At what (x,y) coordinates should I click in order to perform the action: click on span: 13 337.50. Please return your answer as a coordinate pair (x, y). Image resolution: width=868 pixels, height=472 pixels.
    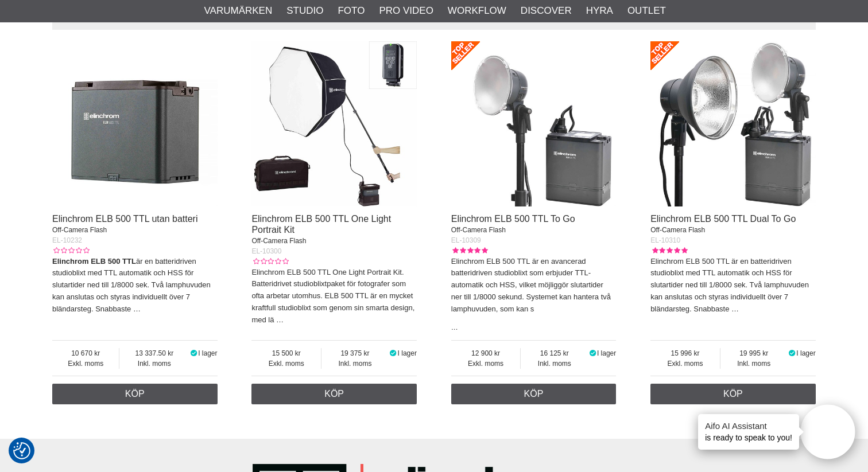
    Looking at the image, I should click on (154, 353).